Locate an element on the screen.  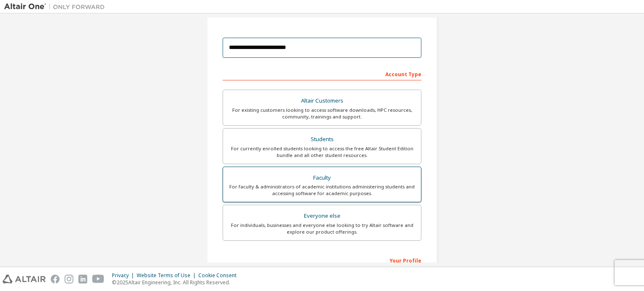
div: Altair Customers is located at coordinates (322, 101).